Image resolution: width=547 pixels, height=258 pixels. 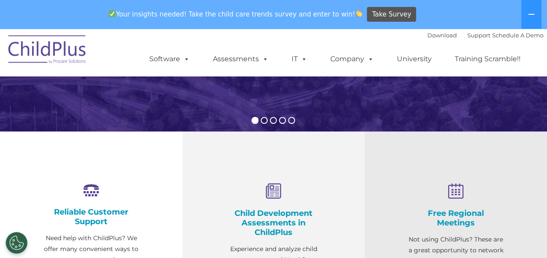 What do you see at coordinates (299, 59) in the screenshot?
I see `a: IT` at bounding box center [299, 59].